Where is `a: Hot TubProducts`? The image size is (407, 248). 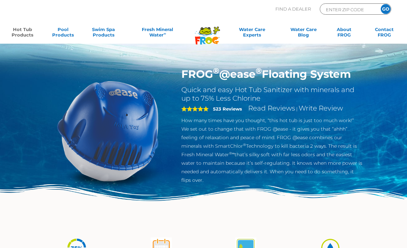
a: Hot TubProducts is located at coordinates (23, 33).